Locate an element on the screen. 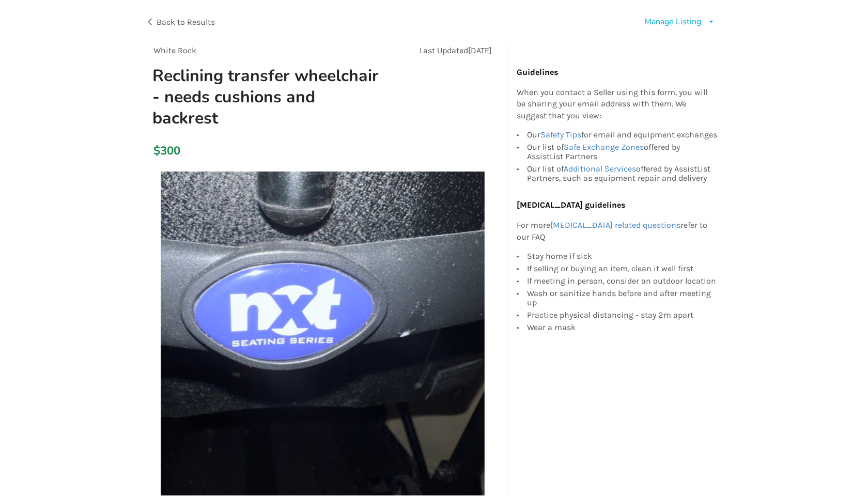  div: Practice physical distancing - stay 2m apart is located at coordinates (622, 315).